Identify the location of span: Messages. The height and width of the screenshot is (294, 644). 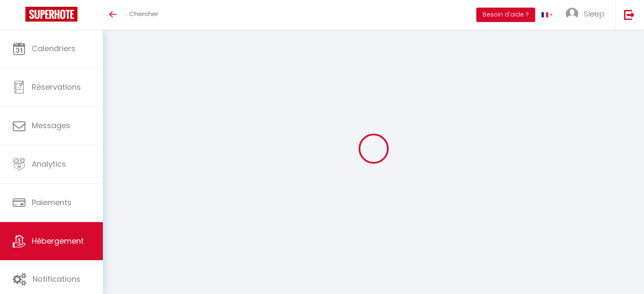
(50, 125).